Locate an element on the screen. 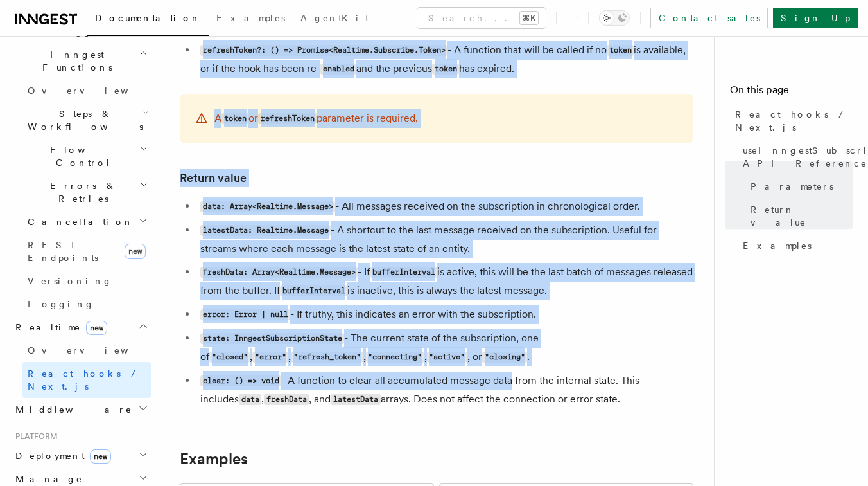 The height and width of the screenshot is (486, 868). span: Inngest Functions is located at coordinates (75, 61).